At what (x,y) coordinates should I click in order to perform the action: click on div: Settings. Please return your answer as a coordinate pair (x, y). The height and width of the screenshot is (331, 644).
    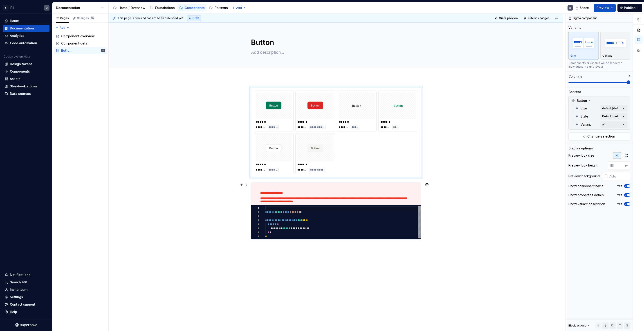
    Looking at the image, I should click on (16, 297).